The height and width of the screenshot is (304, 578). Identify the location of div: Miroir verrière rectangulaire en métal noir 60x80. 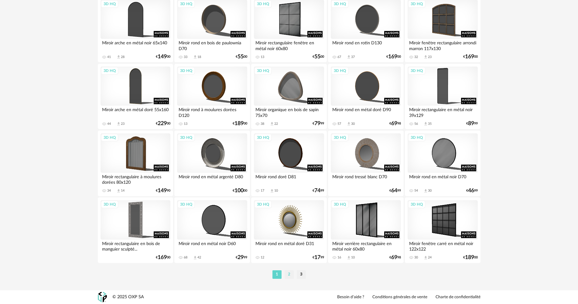
(365, 246).